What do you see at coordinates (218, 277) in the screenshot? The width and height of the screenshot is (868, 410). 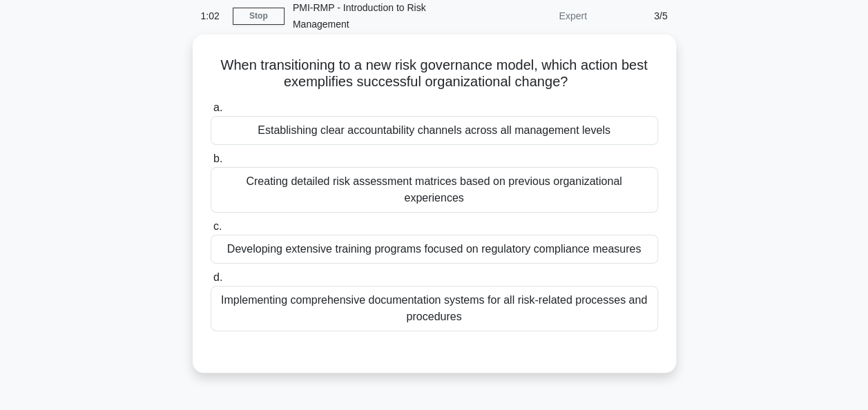 I see `span: d.` at bounding box center [218, 277].